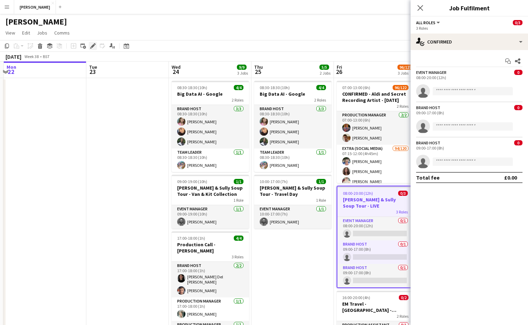 The width and height of the screenshot is (528, 325). What do you see at coordinates (428, 178) in the screenshot?
I see `div: Total fee` at bounding box center [428, 178].